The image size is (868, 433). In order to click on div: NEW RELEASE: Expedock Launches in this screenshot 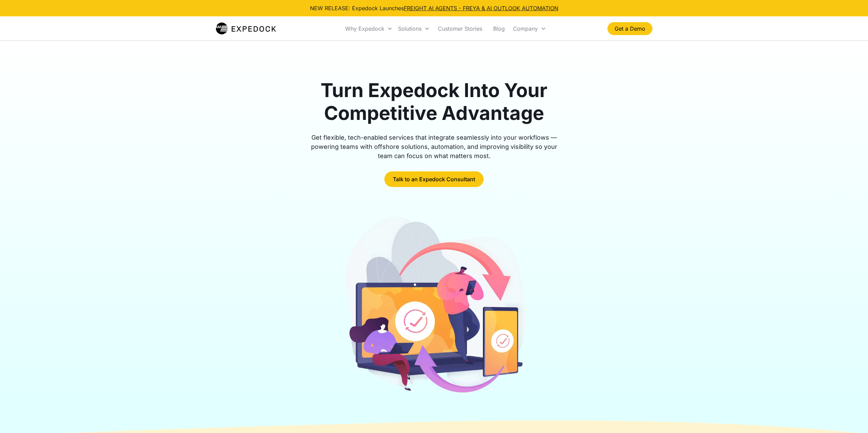, I will do `click(434, 8)`.